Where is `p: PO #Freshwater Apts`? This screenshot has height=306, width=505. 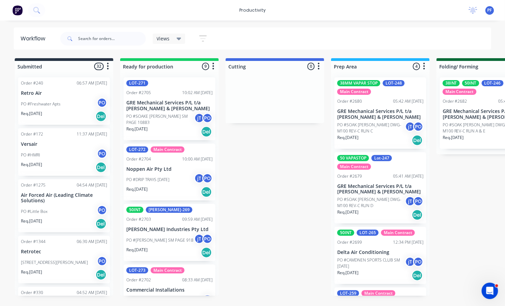 p: PO #Freshwater Apts is located at coordinates (41, 104).